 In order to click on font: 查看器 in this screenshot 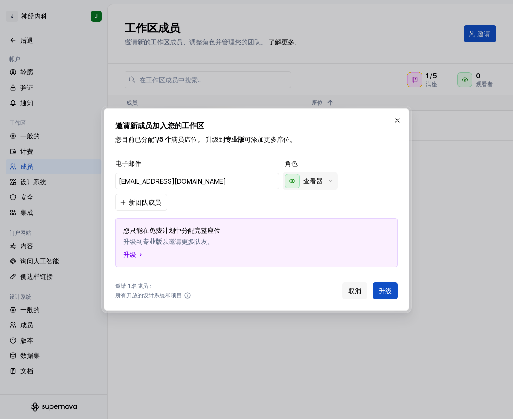, I will do `click(313, 181)`.